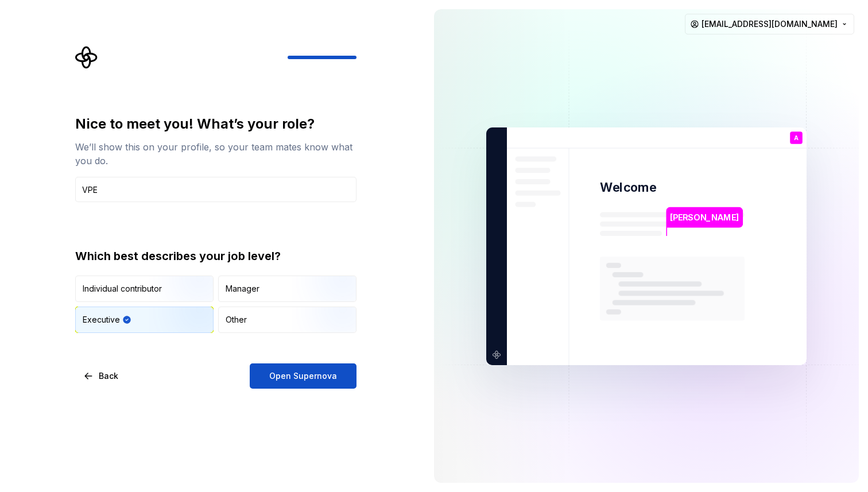  I want to click on button: Open Supernova, so click(303, 376).